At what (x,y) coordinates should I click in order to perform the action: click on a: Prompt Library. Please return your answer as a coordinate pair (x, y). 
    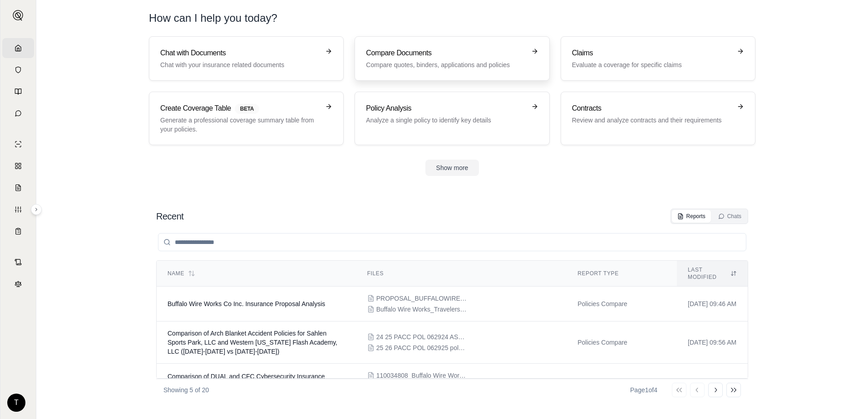
    Looking at the image, I should click on (18, 91).